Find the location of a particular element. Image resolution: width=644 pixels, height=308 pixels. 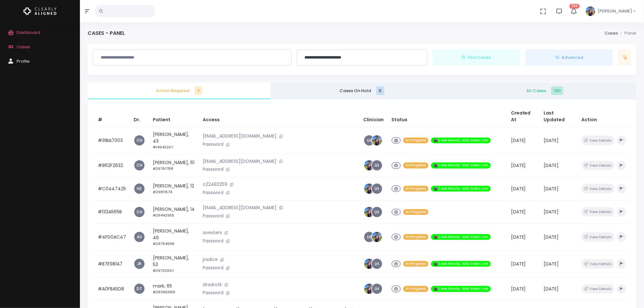

th: Dr. is located at coordinates (139, 116).